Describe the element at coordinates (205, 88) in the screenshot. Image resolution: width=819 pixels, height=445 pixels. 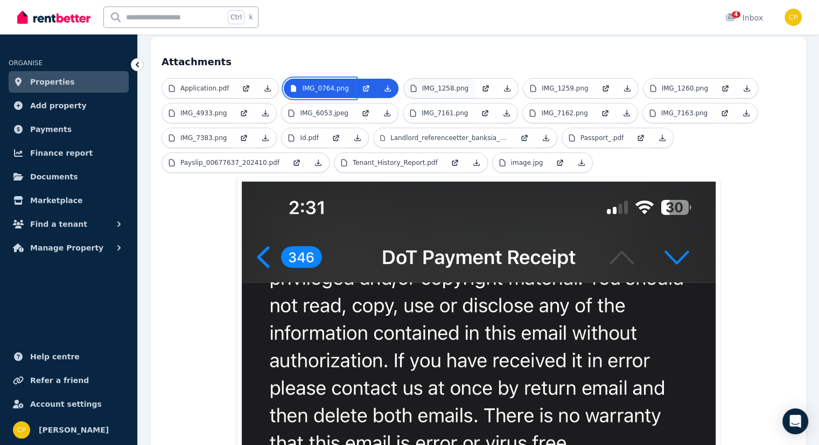
I see `p: Application.pdf` at that location.